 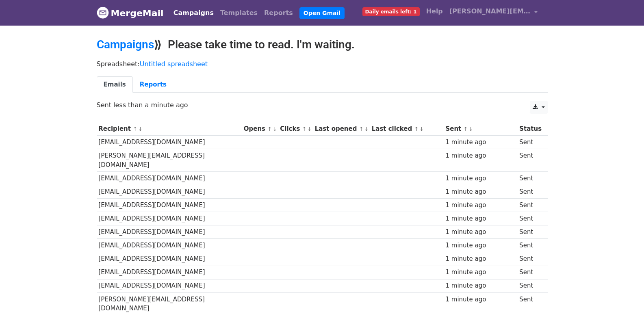 I want to click on p: Sent less than a minute ago, so click(x=322, y=105).